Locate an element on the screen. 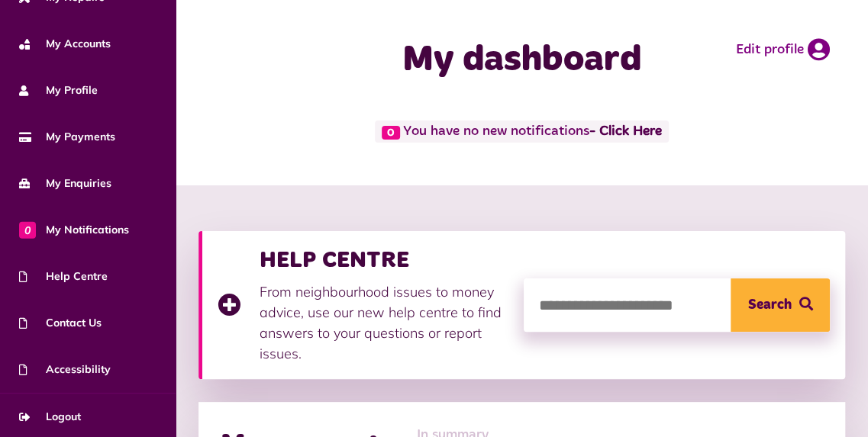 Image resolution: width=868 pixels, height=437 pixels. a: - Click Here is located at coordinates (626, 132).